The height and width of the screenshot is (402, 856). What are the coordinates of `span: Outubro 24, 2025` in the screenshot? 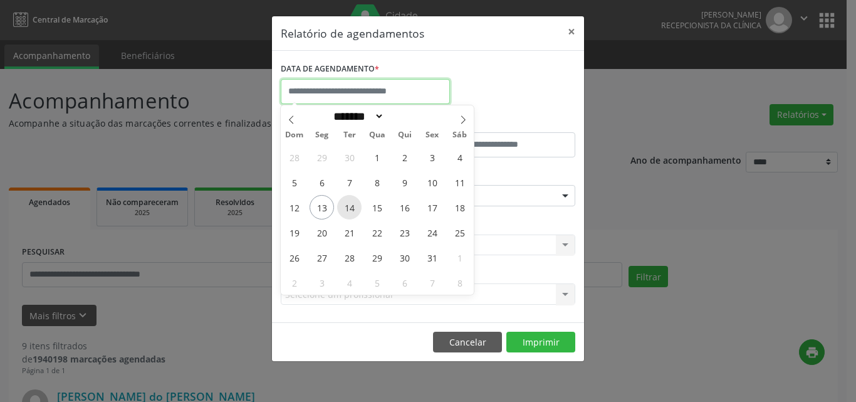 It's located at (432, 232).